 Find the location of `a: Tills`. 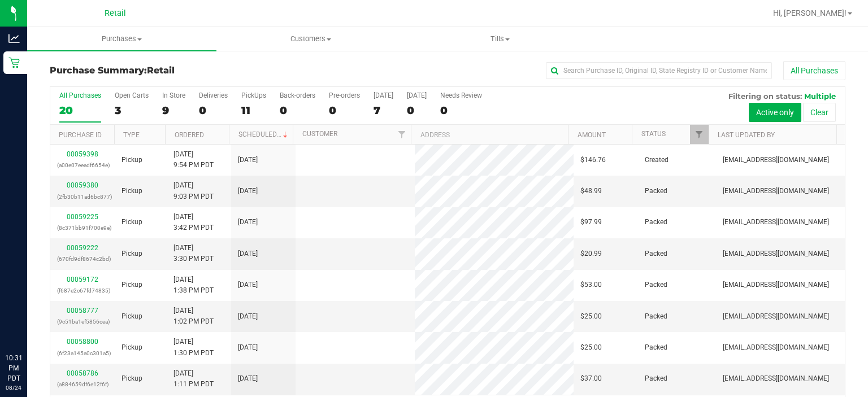

a: Tills is located at coordinates (500, 39).